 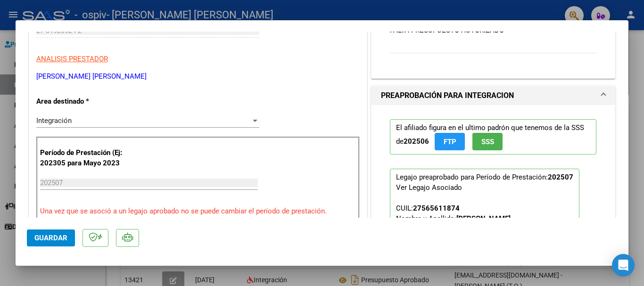 What do you see at coordinates (560, 177) in the screenshot?
I see `strong: 202507` at bounding box center [560, 177].